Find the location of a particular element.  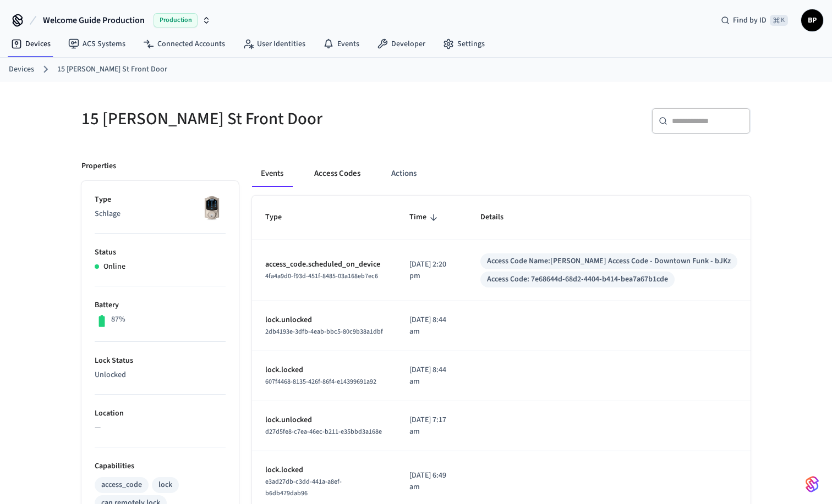

a: User Identities is located at coordinates (274, 44).